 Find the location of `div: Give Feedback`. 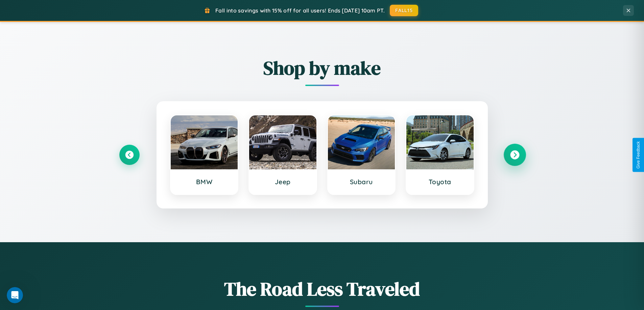

div: Give Feedback is located at coordinates (638, 155).